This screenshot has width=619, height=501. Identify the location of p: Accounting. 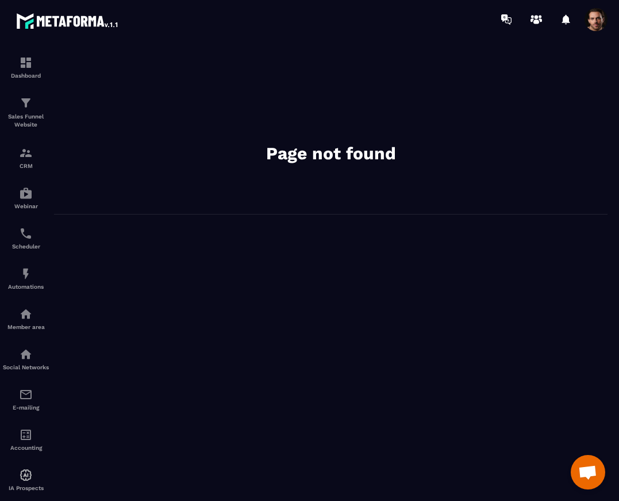
(26, 447).